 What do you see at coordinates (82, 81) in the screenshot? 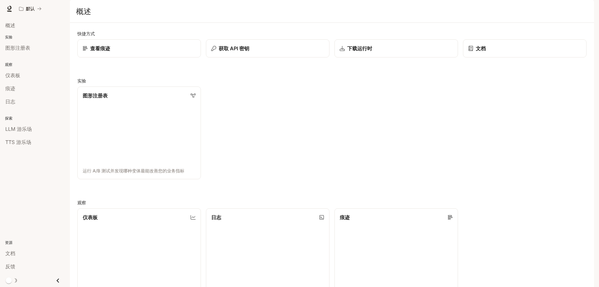
I see `font: 实验` at bounding box center [82, 81].